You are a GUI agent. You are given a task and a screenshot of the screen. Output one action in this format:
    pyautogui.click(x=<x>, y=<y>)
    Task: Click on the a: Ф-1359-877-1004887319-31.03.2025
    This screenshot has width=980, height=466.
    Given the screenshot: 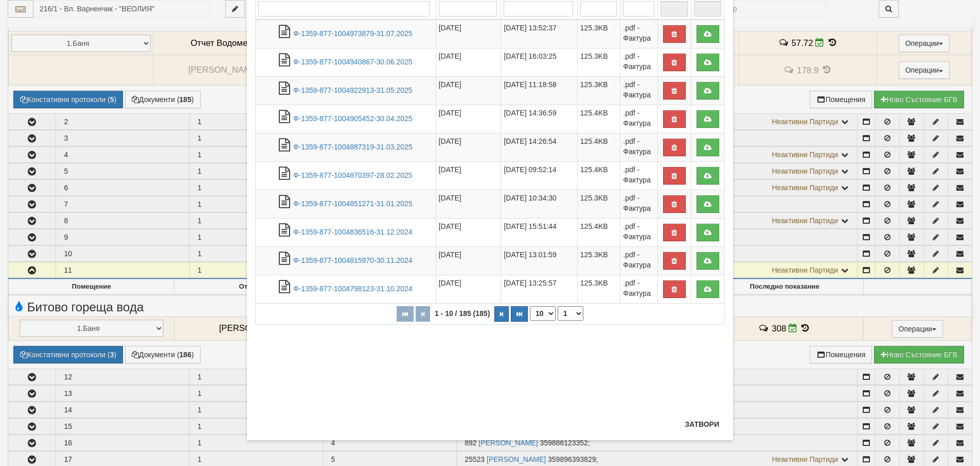 What is the action you would take?
    pyautogui.click(x=353, y=147)
    